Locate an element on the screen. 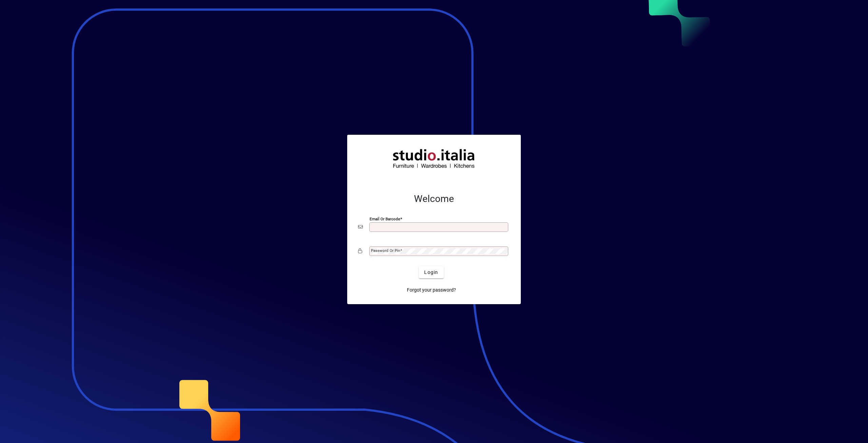  mat-label: Password or Pin is located at coordinates (385, 250).